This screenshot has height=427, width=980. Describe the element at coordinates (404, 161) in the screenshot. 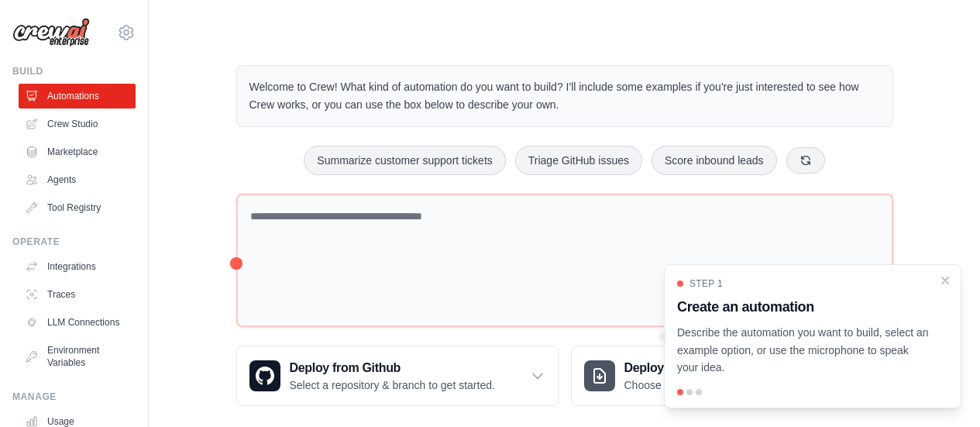

I see `button: Summarize customer support tickets` at that location.